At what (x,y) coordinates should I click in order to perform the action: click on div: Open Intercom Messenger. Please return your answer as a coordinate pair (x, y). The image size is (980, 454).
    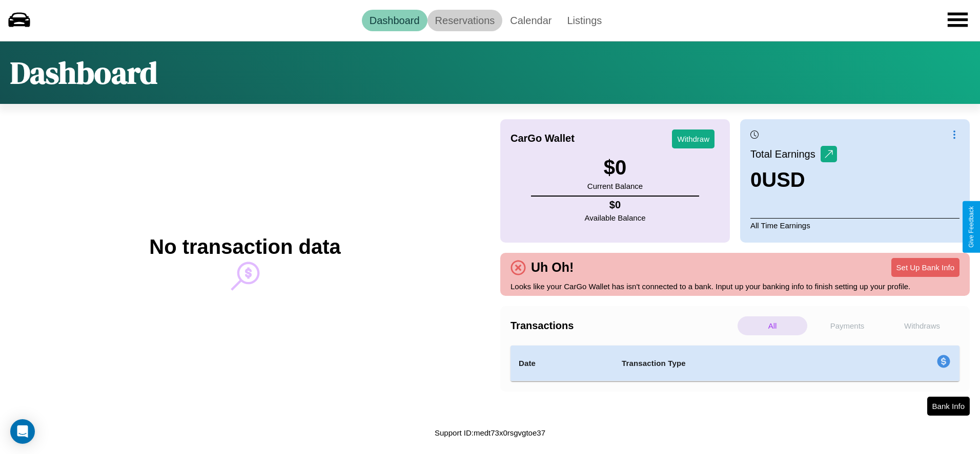
    Looking at the image, I should click on (23, 432).